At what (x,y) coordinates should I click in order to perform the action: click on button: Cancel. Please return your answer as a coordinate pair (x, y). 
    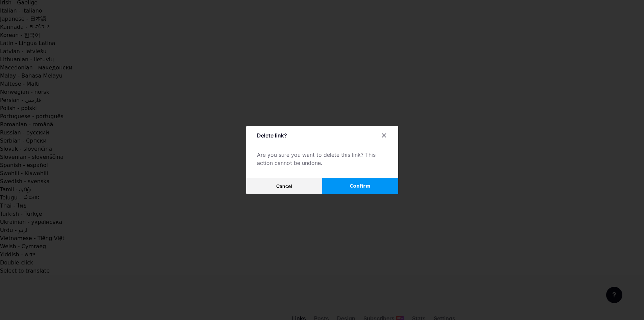
    Looking at the image, I should click on (284, 186).